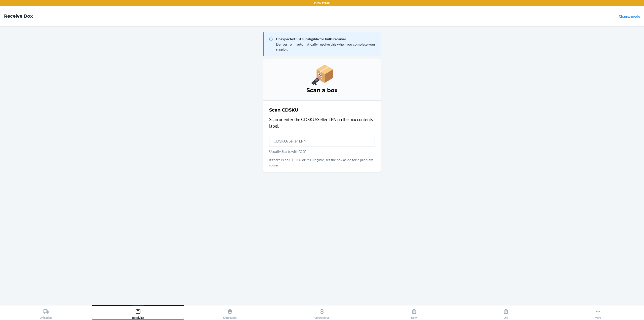 Image resolution: width=644 pixels, height=320 pixels. Describe the element at coordinates (414, 312) in the screenshot. I see `button: New` at that location.